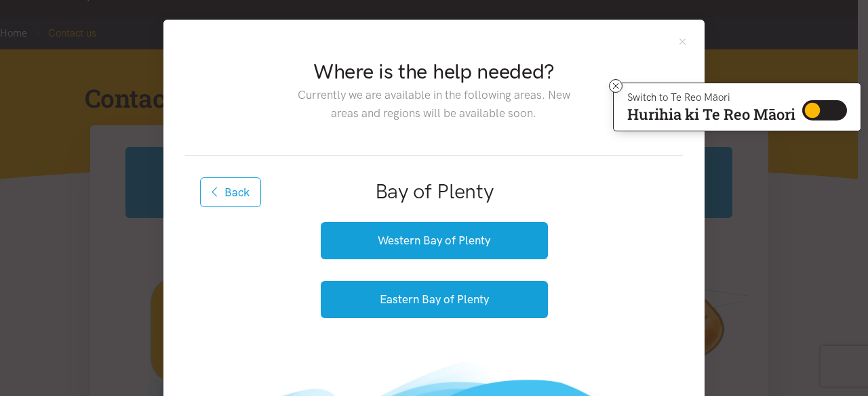 This screenshot has height=396, width=868. What do you see at coordinates (712, 115) in the screenshot?
I see `p: Hurihia ki Te Reo Māori` at bounding box center [712, 115].